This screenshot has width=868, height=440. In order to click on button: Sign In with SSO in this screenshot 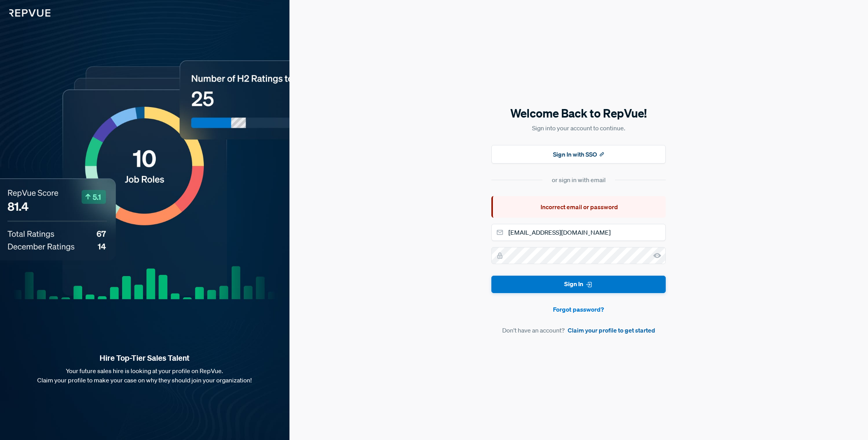, I will do `click(578, 155)`.